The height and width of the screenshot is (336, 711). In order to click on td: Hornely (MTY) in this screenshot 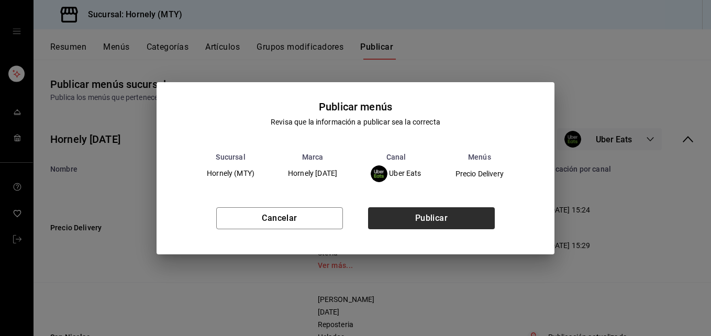, I will do `click(230, 174)`.